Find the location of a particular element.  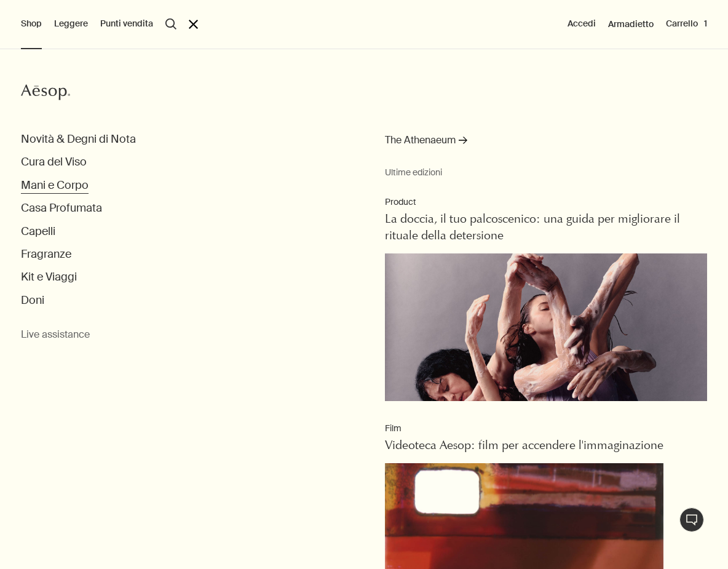

button: Novità & Degni di Nota is located at coordinates (78, 139).